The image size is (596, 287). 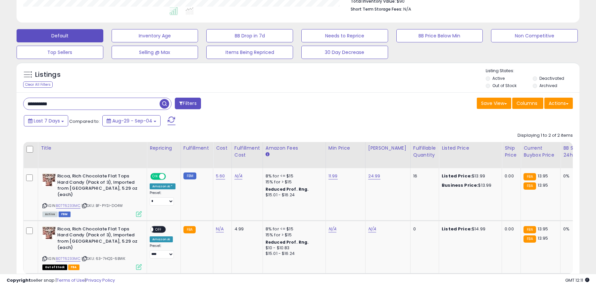 What do you see at coordinates (61, 281) in the screenshot?
I see `div: seller snap | |` at bounding box center [61, 281].